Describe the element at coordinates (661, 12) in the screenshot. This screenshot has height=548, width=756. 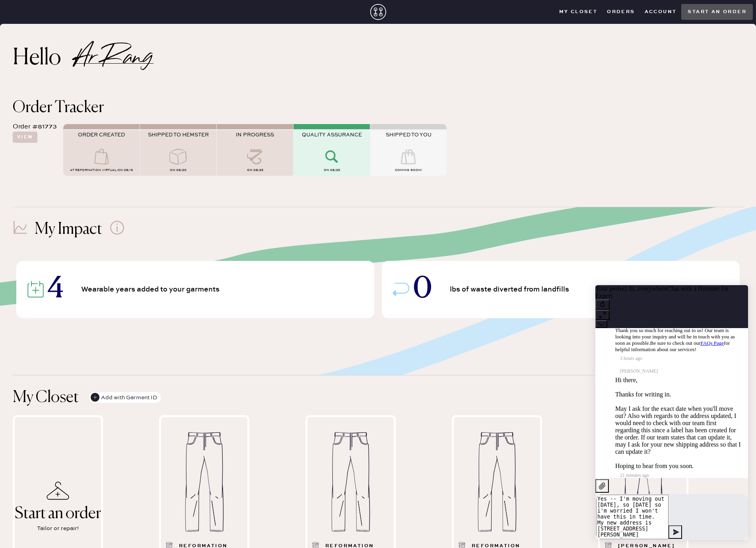
I see `button: Account` at that location.